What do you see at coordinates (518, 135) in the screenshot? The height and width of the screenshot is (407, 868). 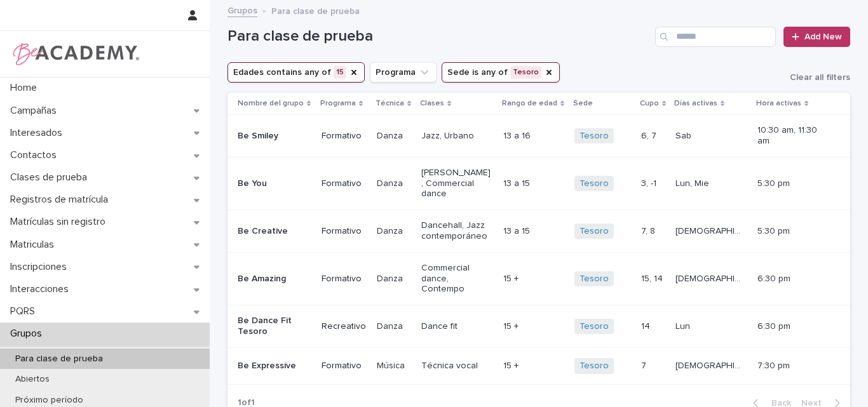 I see `p: 13 a 16` at bounding box center [518, 135].